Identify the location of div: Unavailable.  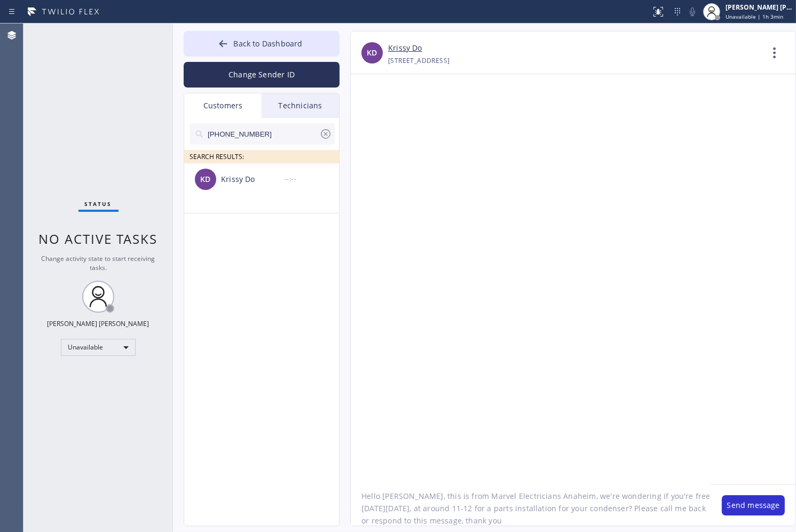
(98, 347).